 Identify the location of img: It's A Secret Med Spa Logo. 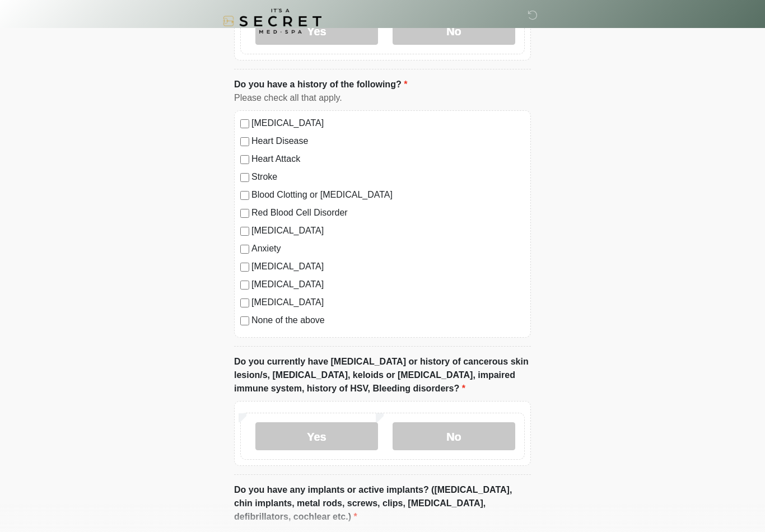
(272, 21).